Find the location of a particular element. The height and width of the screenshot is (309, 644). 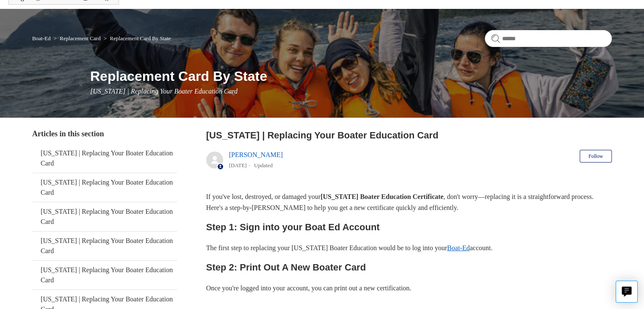

li: Updated is located at coordinates (263, 165).